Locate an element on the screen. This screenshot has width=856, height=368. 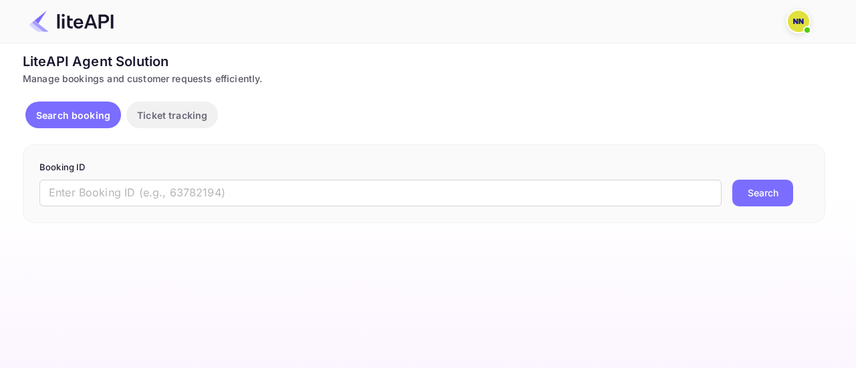
button: Search is located at coordinates (762, 193).